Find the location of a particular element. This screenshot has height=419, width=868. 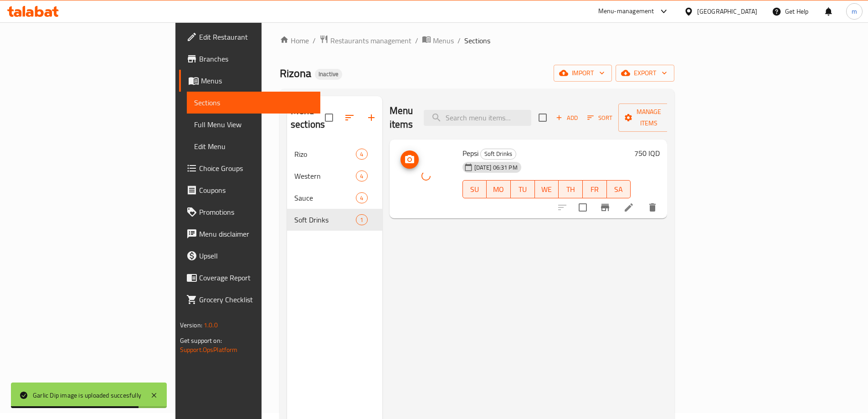

span: TU is located at coordinates (522, 189).